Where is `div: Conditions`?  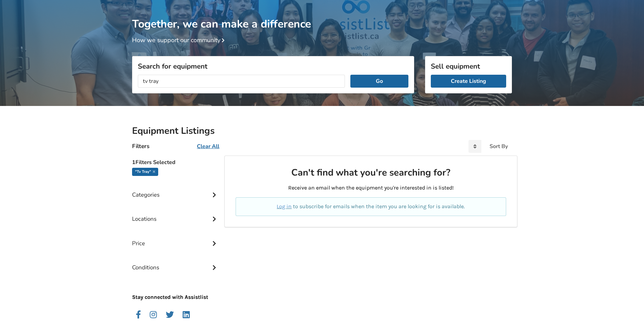
div: Conditions is located at coordinates (175, 262).